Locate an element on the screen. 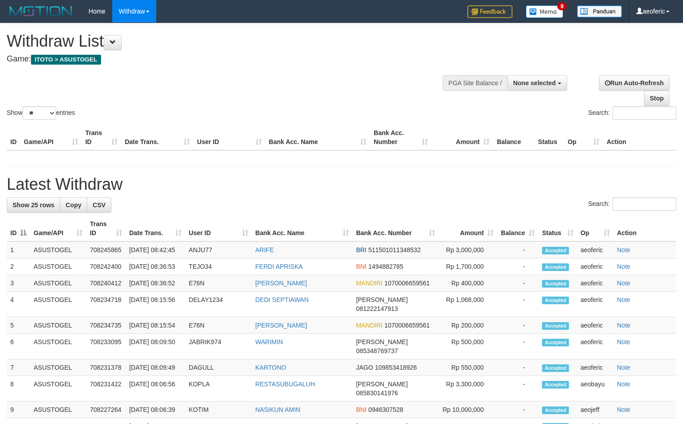 This screenshot has width=683, height=424. td: Rp 200,000 is located at coordinates (468, 326).